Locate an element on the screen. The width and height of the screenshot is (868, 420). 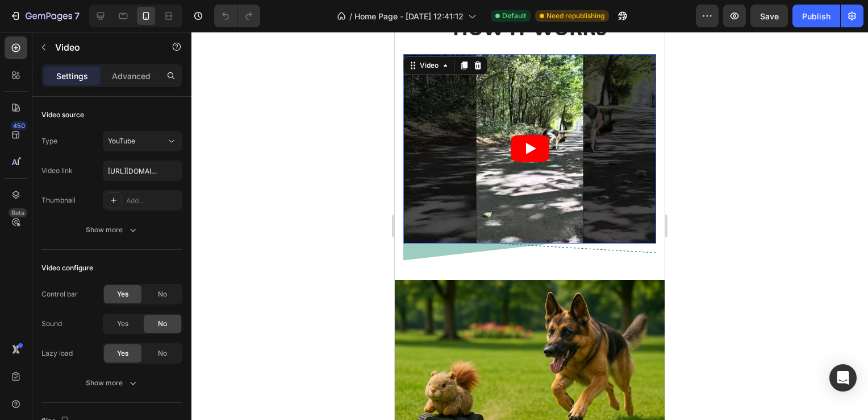
div: Video configure is located at coordinates (67, 268).